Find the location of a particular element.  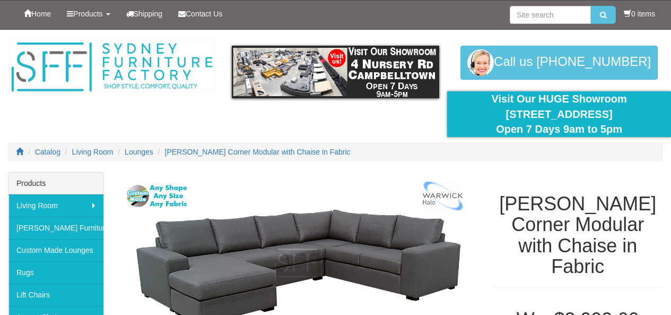

a: Custom Made Lounges is located at coordinates (56, 250).